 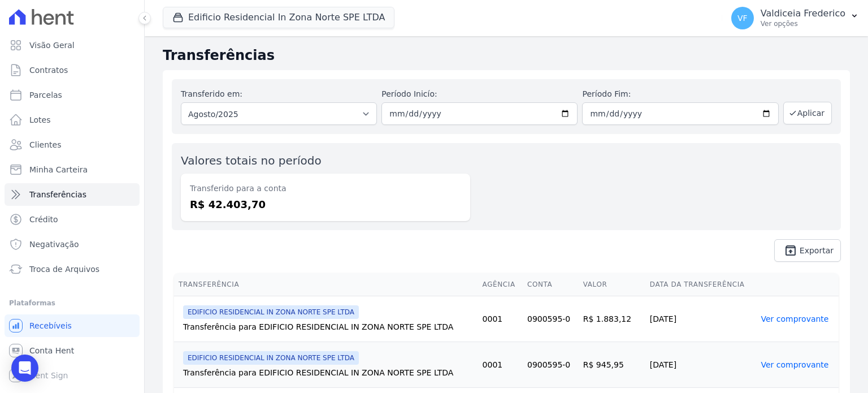 I want to click on button: VF Valdiceia Frederico Ver opções, so click(x=795, y=18).